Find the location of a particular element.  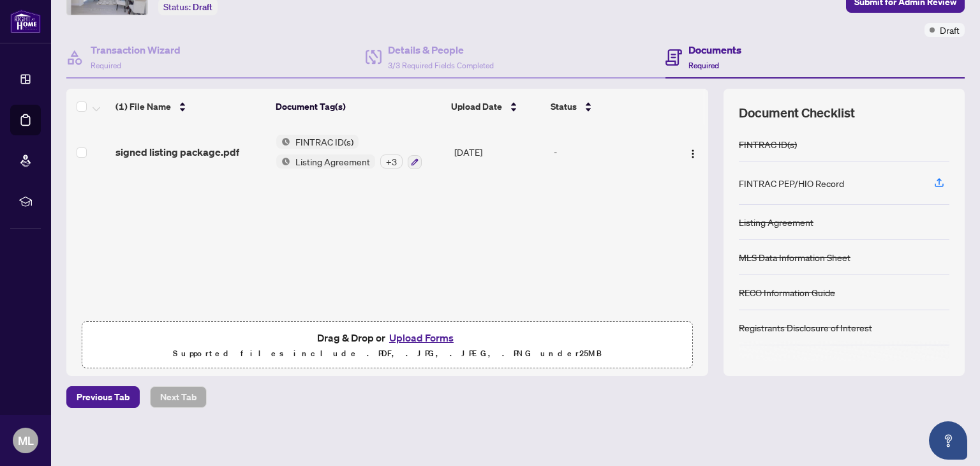

span: Listing Agreement is located at coordinates (333, 161).